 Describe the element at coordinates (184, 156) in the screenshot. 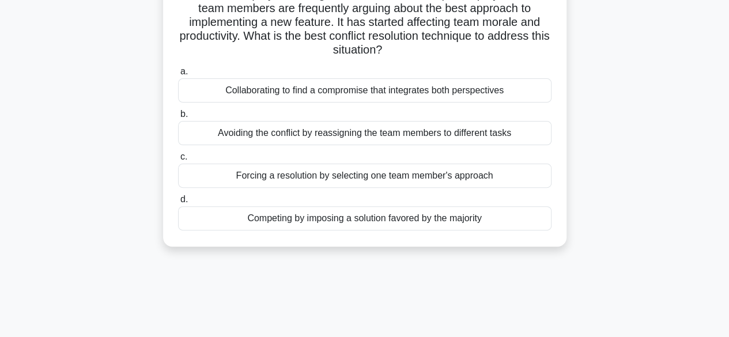

I see `span: c.` at that location.